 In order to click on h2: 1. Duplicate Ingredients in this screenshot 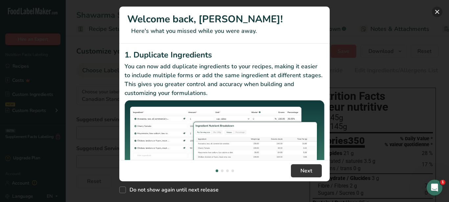, I will do `click(224, 55)`.